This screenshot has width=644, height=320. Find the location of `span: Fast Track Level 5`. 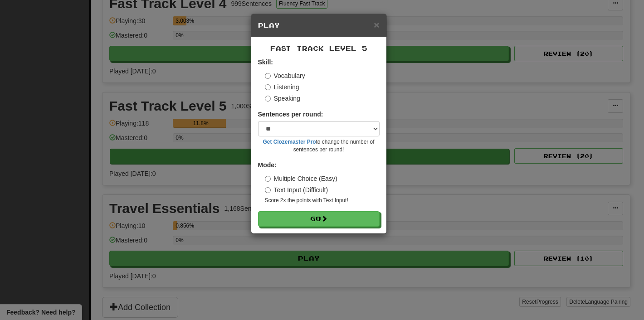

span: Fast Track Level 5 is located at coordinates (319, 48).